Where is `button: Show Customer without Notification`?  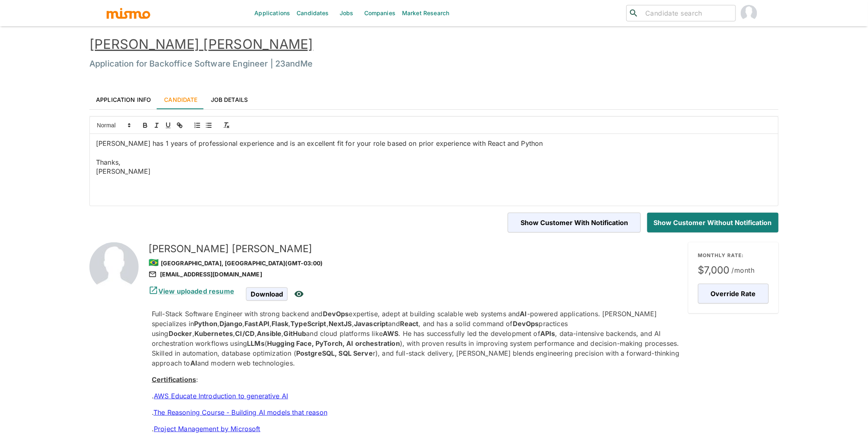 button: Show Customer without Notification is located at coordinates (713, 223).